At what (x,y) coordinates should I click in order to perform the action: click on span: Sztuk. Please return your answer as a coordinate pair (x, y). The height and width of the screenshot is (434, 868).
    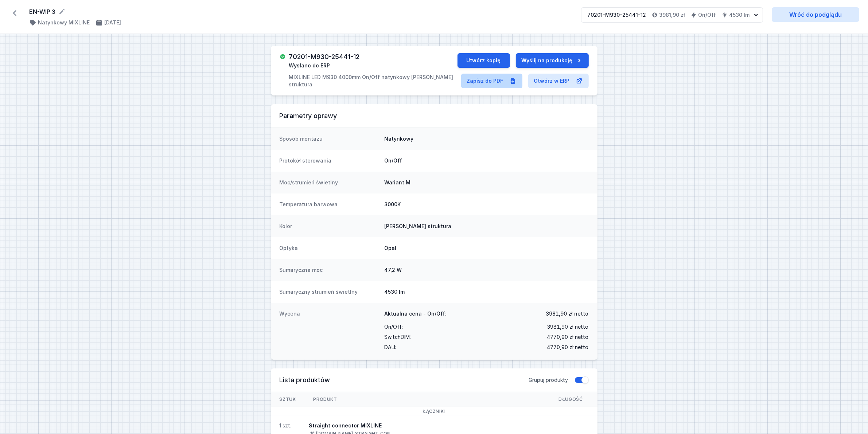
    Looking at the image, I should click on (288, 400).